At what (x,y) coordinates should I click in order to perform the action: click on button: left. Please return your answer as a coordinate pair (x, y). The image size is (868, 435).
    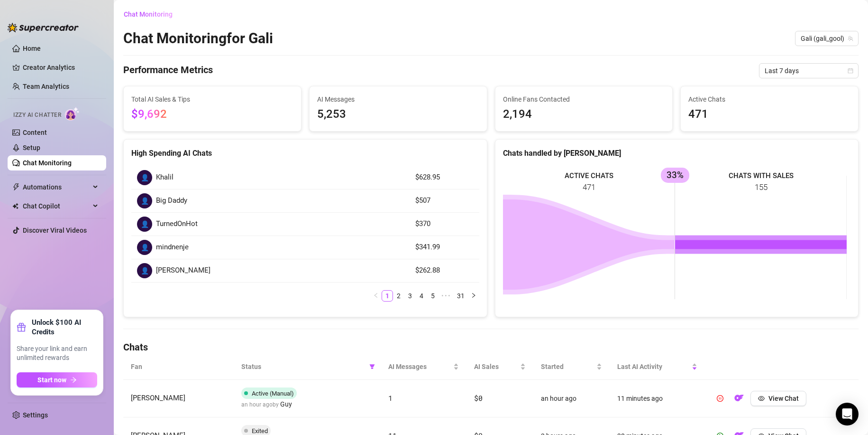
    Looking at the image, I should click on (376, 296).